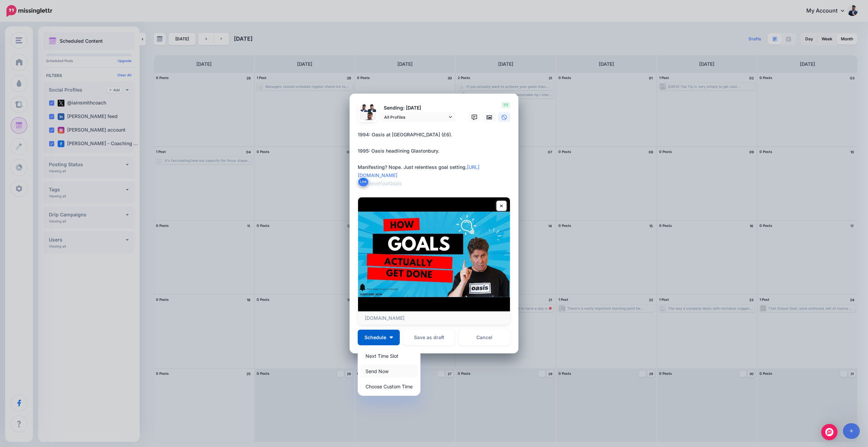  Describe the element at coordinates (484, 337) in the screenshot. I see `a: Cancel` at that location.